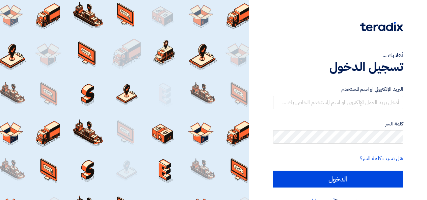 This screenshot has height=200, width=427. I want to click on input: الدخول, so click(338, 179).